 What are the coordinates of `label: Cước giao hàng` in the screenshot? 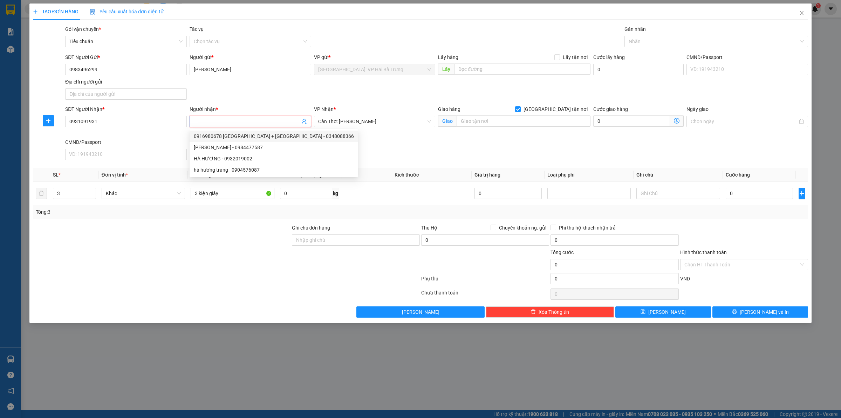 It's located at (611, 109).